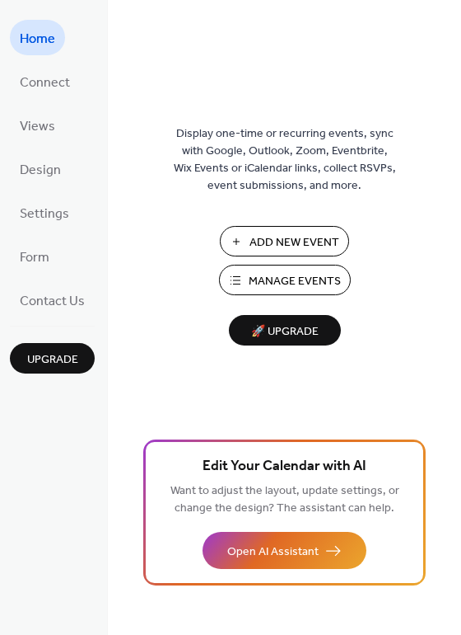 Image resolution: width=461 pixels, height=635 pixels. I want to click on span: Add New Event, so click(294, 242).